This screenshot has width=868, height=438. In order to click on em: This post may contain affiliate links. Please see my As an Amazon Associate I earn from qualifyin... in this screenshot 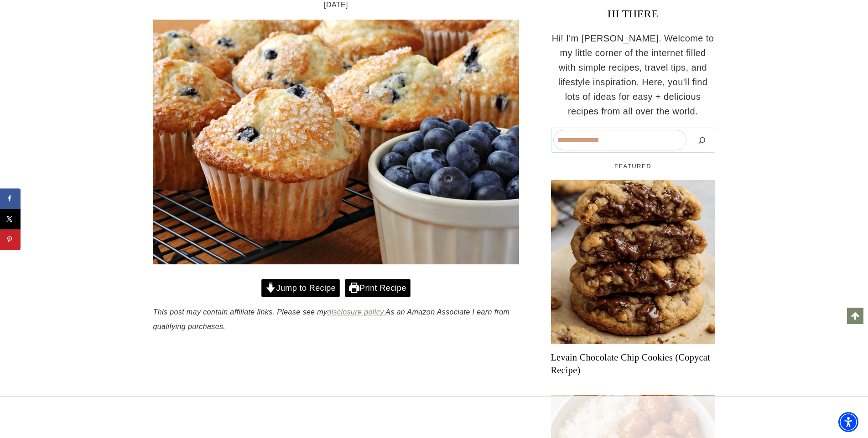, I will do `click(332, 319)`.